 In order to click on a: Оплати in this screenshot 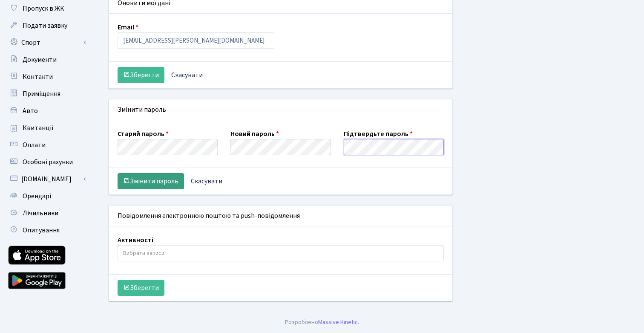, I will do `click(47, 145)`.